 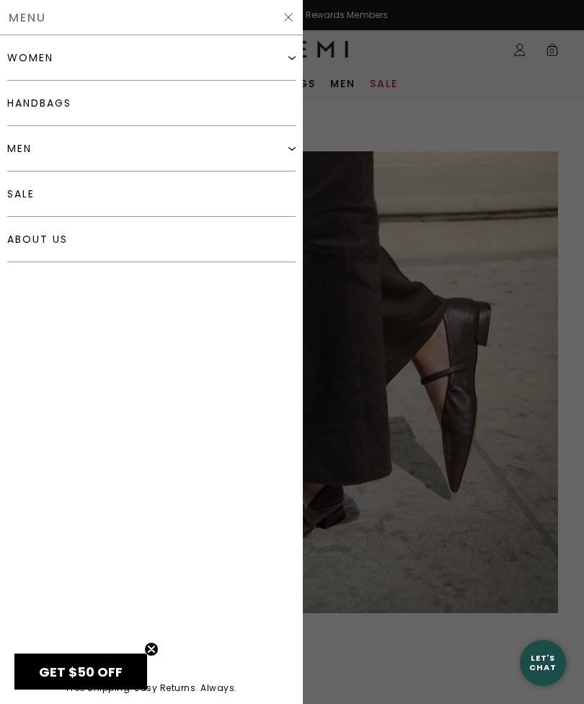 I want to click on a: handbags, so click(x=151, y=103).